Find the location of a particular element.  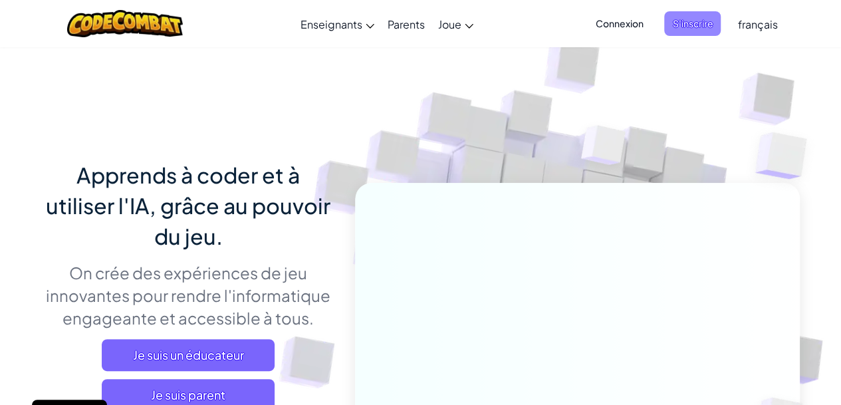

button: S'inscrire is located at coordinates (692, 23).